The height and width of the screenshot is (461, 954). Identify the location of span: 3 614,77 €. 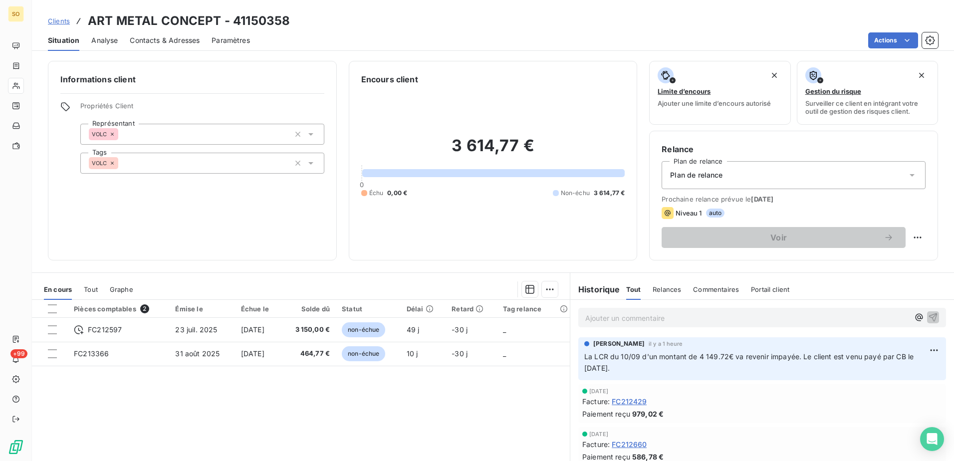
(609, 193).